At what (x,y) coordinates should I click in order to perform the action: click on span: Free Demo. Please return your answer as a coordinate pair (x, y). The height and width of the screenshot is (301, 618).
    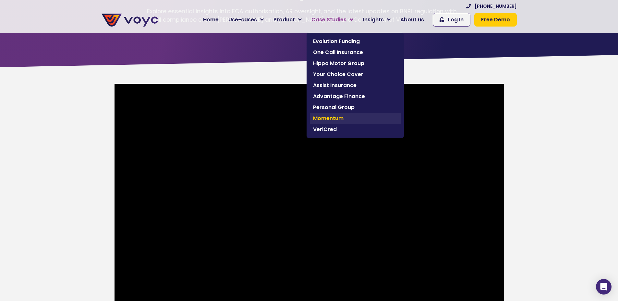
    Looking at the image, I should click on (495, 20).